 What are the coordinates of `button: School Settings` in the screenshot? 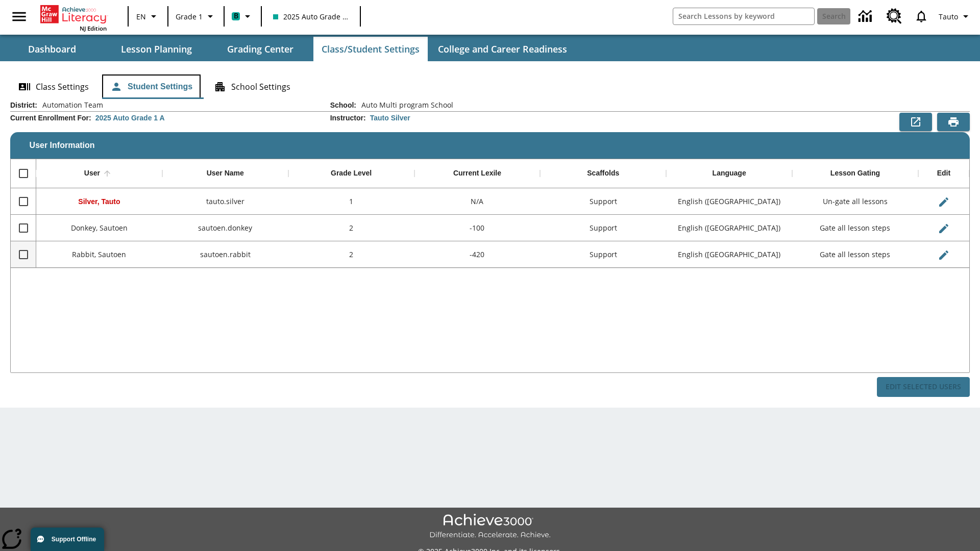 It's located at (252, 87).